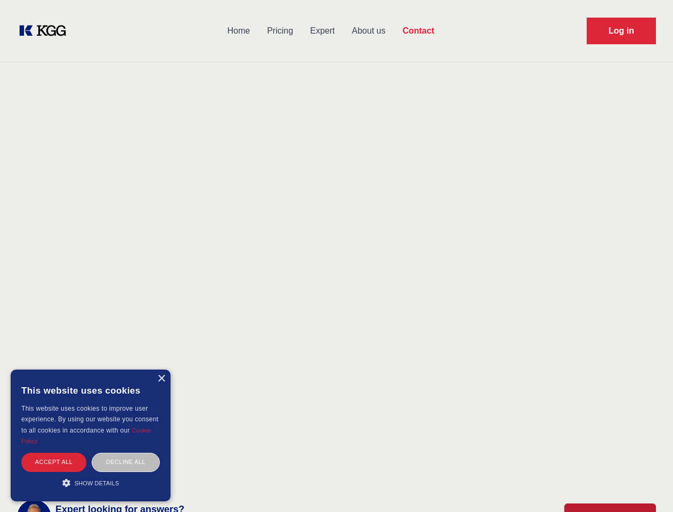 Image resolution: width=673 pixels, height=512 pixels. I want to click on a: Request Demo, so click(621, 31).